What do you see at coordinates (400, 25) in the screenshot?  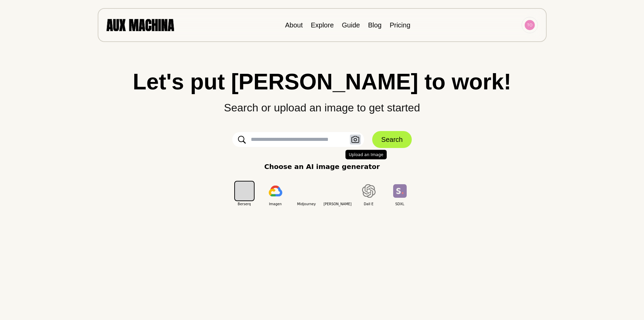 I see `a: Pricing` at bounding box center [400, 25].